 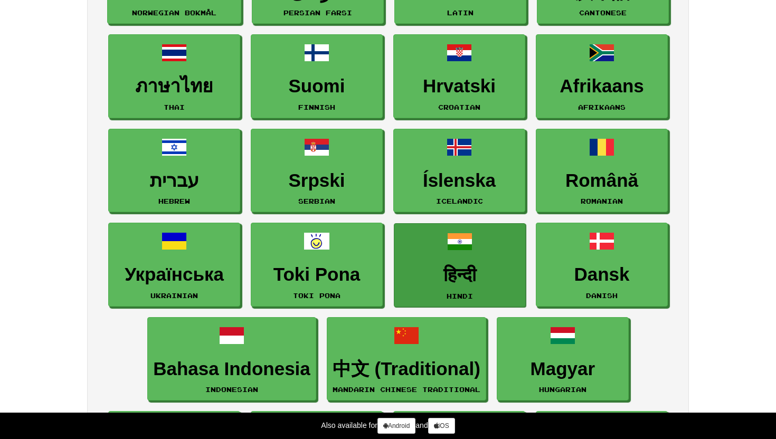 I want to click on h3: Toki Pona, so click(x=317, y=274).